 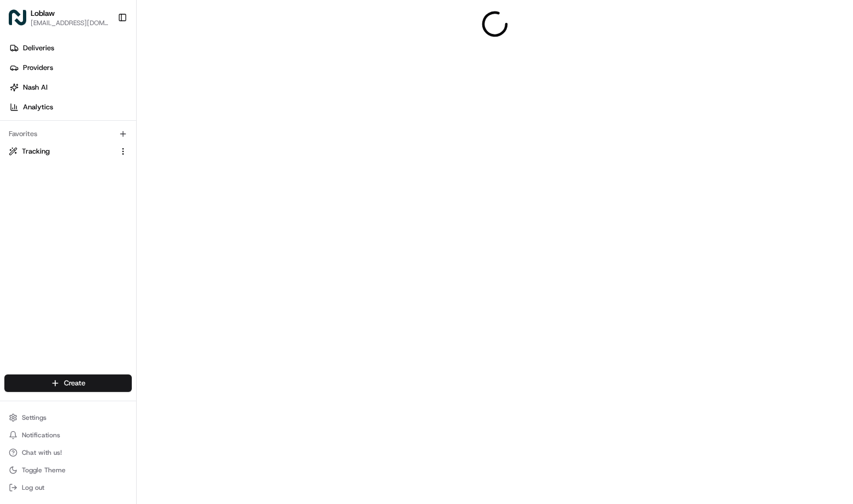 I want to click on div: Favorites, so click(x=68, y=134).